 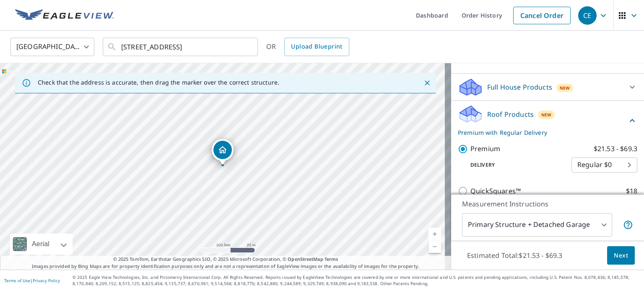 What do you see at coordinates (541, 16) in the screenshot?
I see `a: Cancel Order` at bounding box center [541, 16].